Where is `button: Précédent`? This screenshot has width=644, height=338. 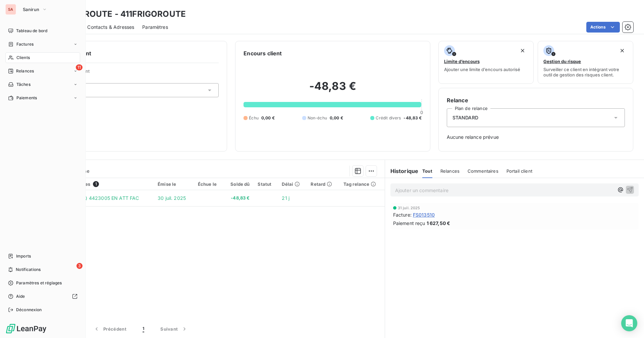 button: Précédent is located at coordinates (110, 329).